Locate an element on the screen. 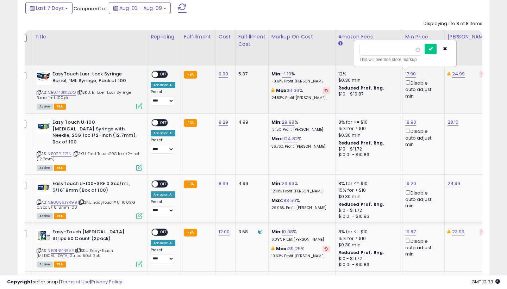 The image size is (507, 289). span: 2025-08-17 12:33 GMT is located at coordinates (486, 281).